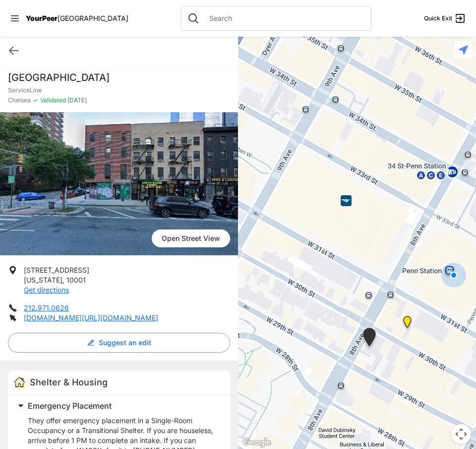  What do you see at coordinates (46, 307) in the screenshot?
I see `a: 212.971.0626` at bounding box center [46, 307].